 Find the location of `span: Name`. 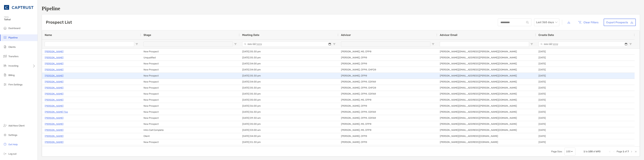

span: Name is located at coordinates (48, 35).